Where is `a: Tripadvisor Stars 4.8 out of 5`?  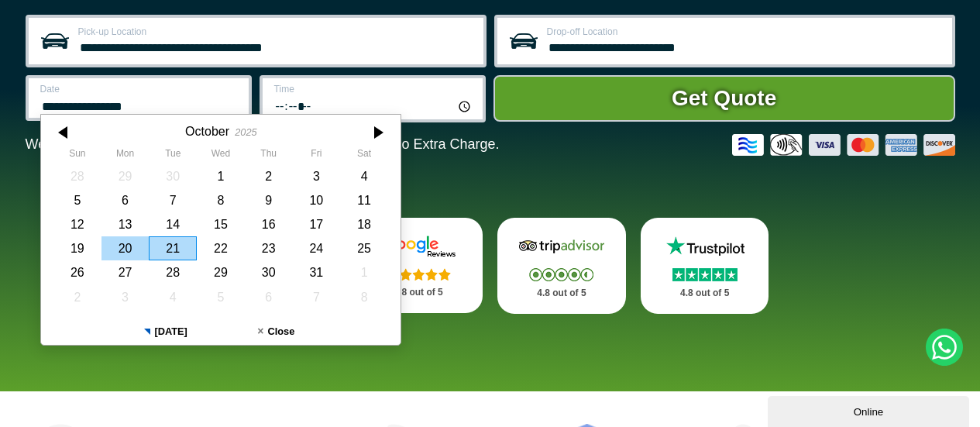 a: Tripadvisor Stars 4.8 out of 5 is located at coordinates (562, 266).